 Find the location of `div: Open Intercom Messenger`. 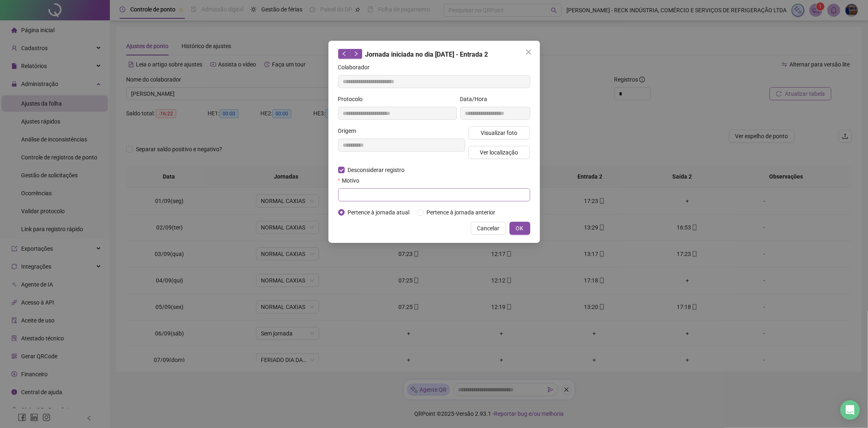

div: Open Intercom Messenger is located at coordinates (850, 410).